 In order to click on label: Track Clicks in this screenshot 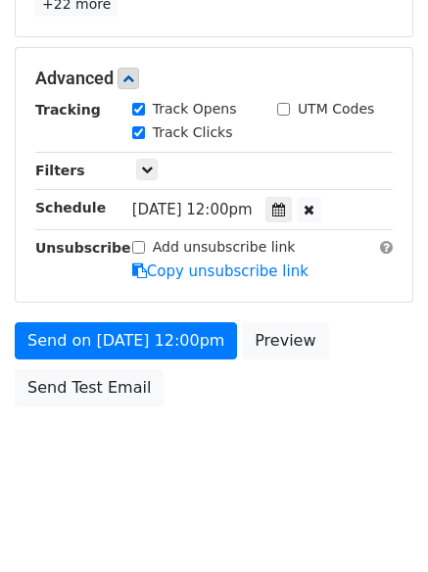, I will do `click(193, 132)`.